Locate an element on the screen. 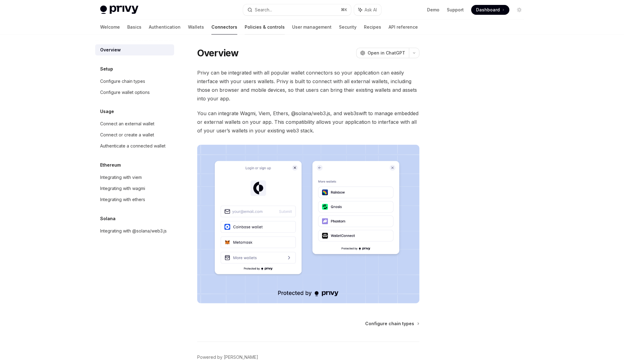 Image resolution: width=624 pixels, height=364 pixels. a: Demo is located at coordinates (433, 10).